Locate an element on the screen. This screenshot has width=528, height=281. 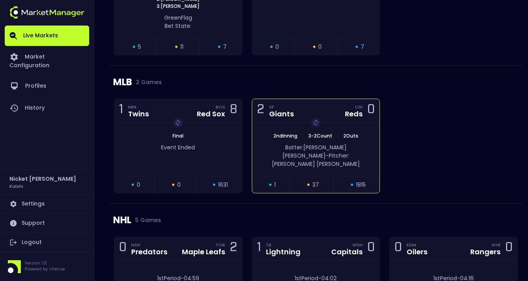
div: MIN is located at coordinates (138, 107).